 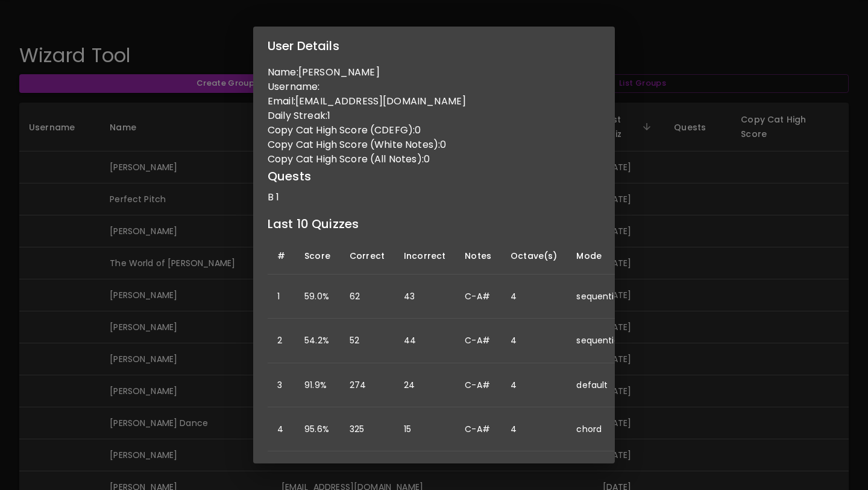 What do you see at coordinates (434, 131) in the screenshot?
I see `p: Copy Cat High Score (CDEFG): 0` at bounding box center [434, 131].